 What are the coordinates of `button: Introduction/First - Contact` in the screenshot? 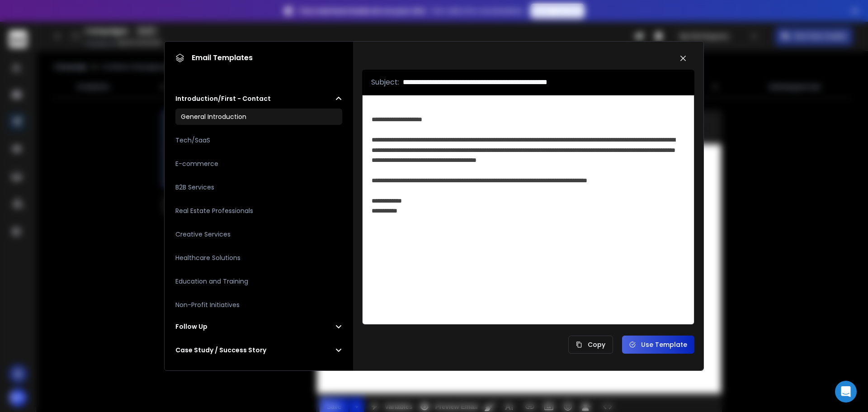 It's located at (259, 99).